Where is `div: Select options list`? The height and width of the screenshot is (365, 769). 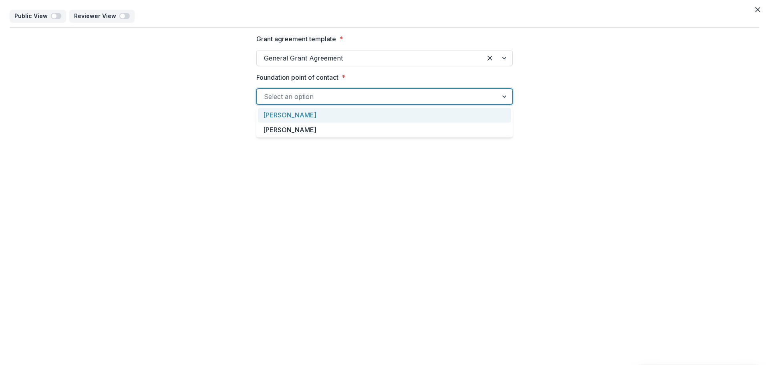 div: Select options list is located at coordinates (384, 123).